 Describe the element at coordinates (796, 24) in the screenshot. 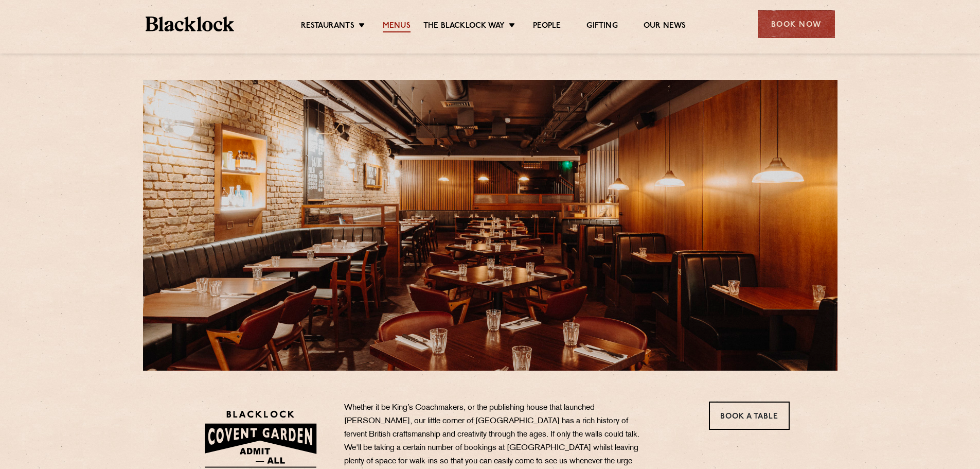

I see `div: Book Now` at that location.